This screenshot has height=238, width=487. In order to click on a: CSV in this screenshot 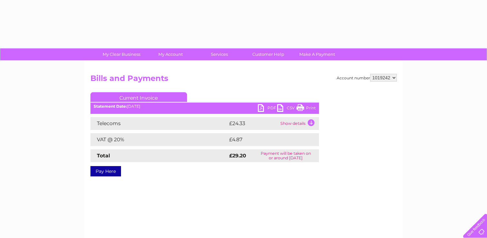, I will do `click(287, 108)`.